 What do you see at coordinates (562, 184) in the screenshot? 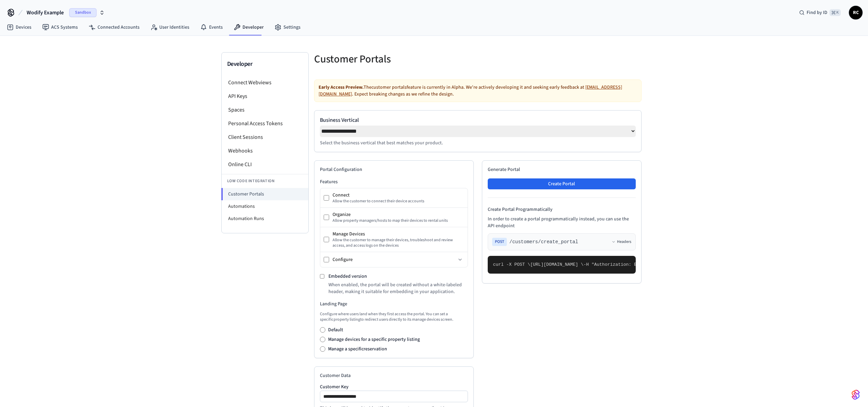
I see `button: Create Portal` at bounding box center [562, 184].